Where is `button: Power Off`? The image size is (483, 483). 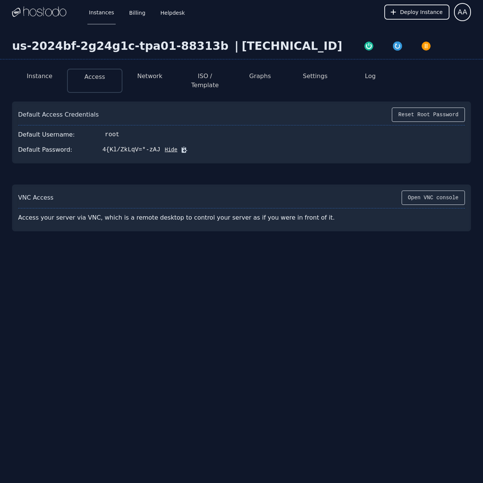
button: Power Off is located at coordinates (426, 45).